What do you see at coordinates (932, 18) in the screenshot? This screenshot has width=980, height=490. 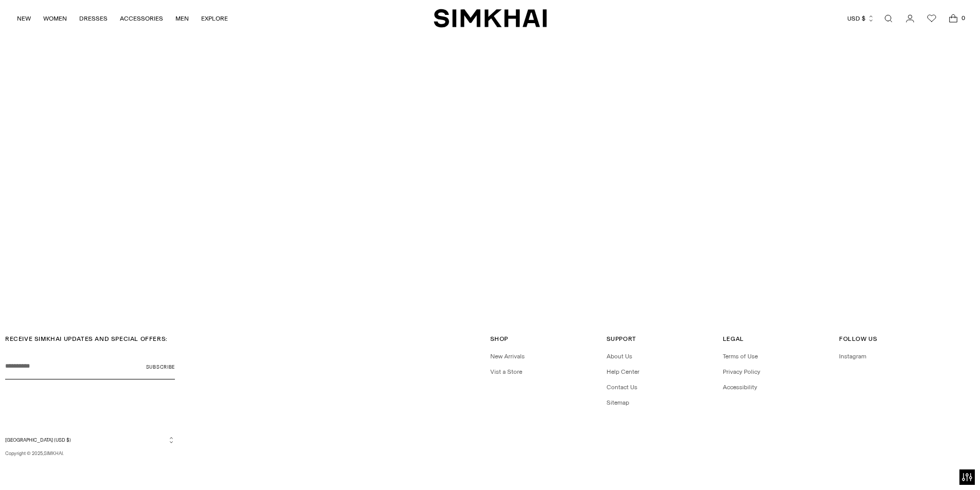 I see `a: Wishlist` at bounding box center [932, 18].